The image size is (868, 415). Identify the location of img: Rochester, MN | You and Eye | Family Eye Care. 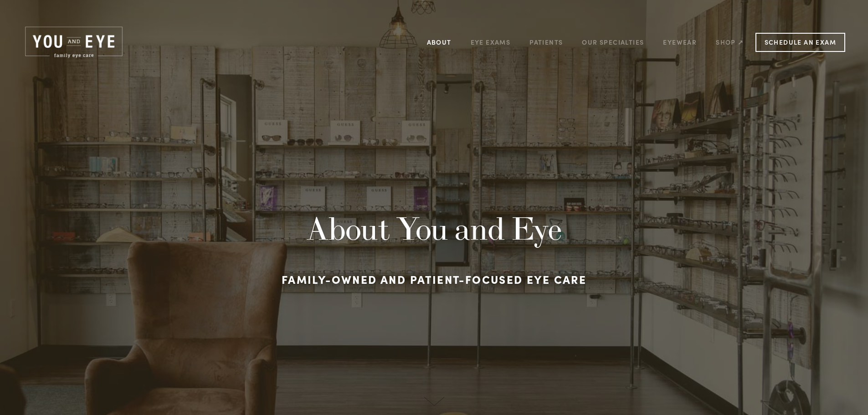
(74, 42).